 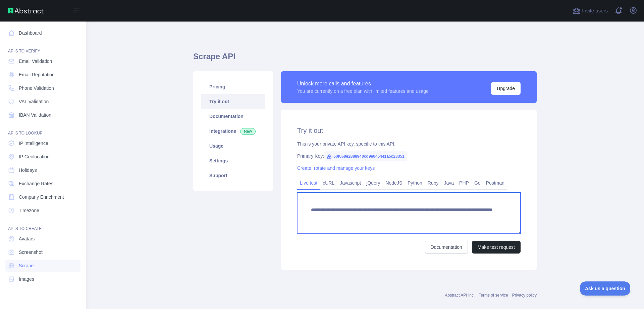 I want to click on a: PHP, so click(x=464, y=183).